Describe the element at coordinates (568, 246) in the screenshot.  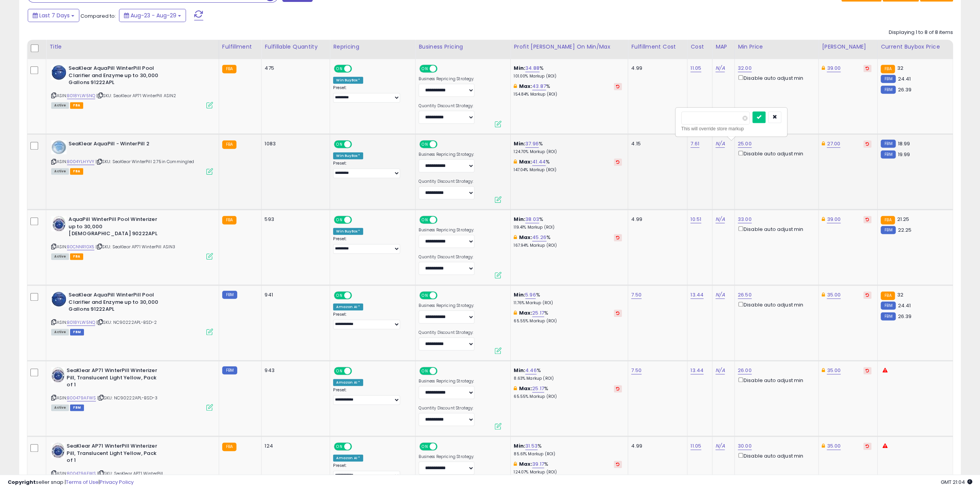
I see `p: 167.94% Markup (ROI)` at that location.